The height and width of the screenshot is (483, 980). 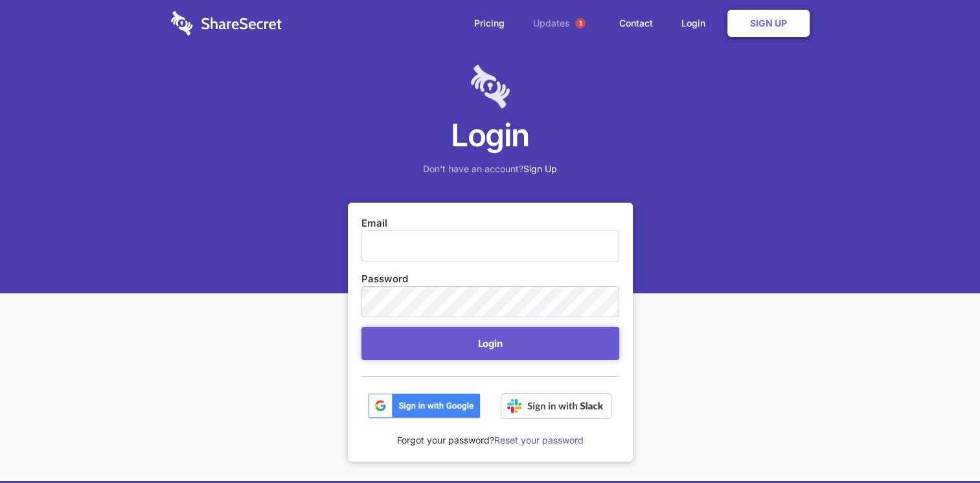 I want to click on img: Sign in with Slack, so click(x=557, y=406).